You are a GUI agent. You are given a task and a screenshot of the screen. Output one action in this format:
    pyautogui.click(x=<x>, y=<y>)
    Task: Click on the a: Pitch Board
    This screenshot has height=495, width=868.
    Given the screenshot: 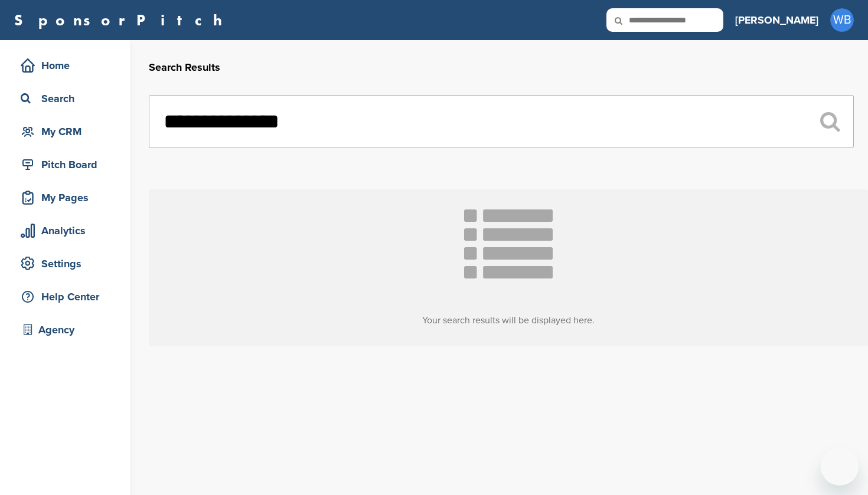 What is the action you would take?
    pyautogui.click(x=65, y=165)
    